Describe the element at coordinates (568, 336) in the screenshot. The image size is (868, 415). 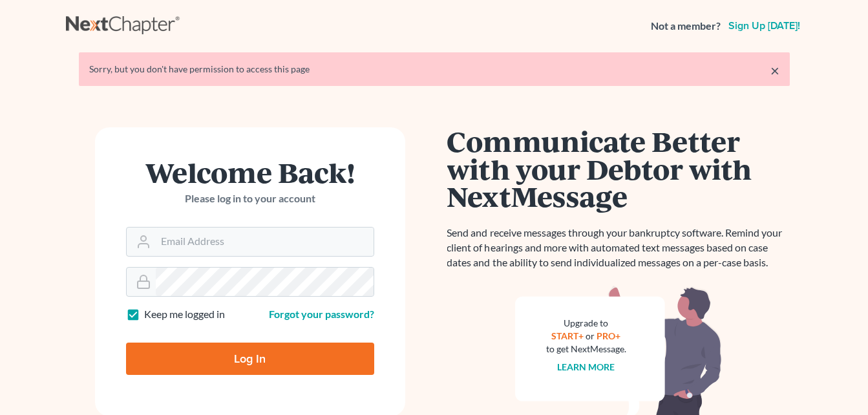
I see `a: START+` at that location.